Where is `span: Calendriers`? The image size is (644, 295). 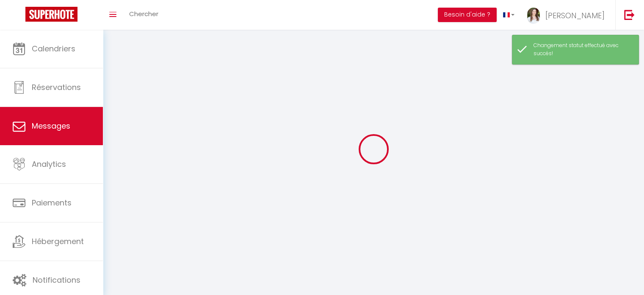
span: Calendriers is located at coordinates (53, 48).